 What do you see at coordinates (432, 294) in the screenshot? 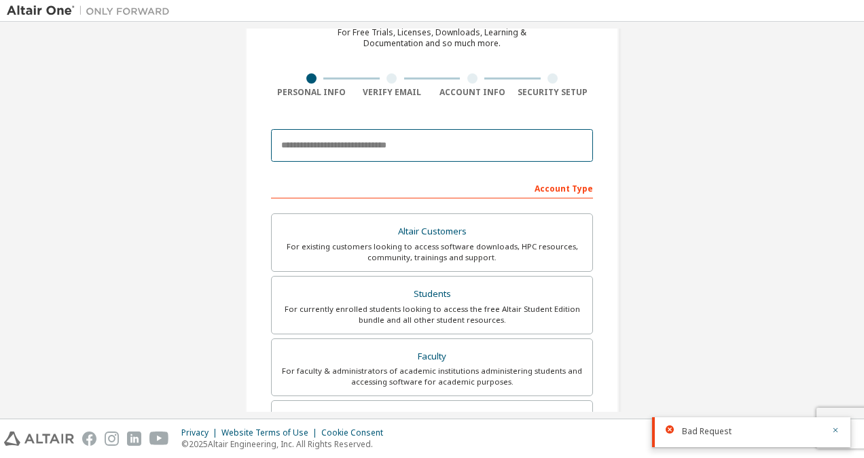
I see `div: Students` at bounding box center [432, 294].